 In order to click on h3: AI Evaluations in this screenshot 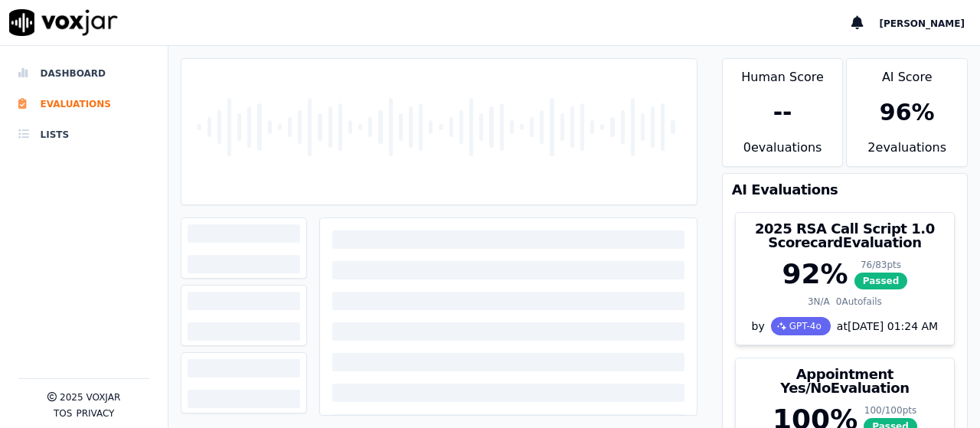, I will do `click(785, 190)`.